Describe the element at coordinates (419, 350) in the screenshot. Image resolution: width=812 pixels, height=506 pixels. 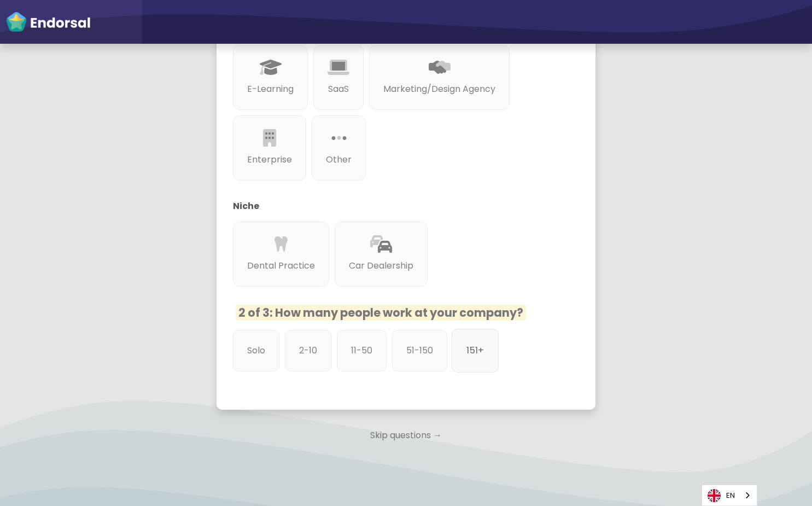
I see `p: 51-150` at that location.